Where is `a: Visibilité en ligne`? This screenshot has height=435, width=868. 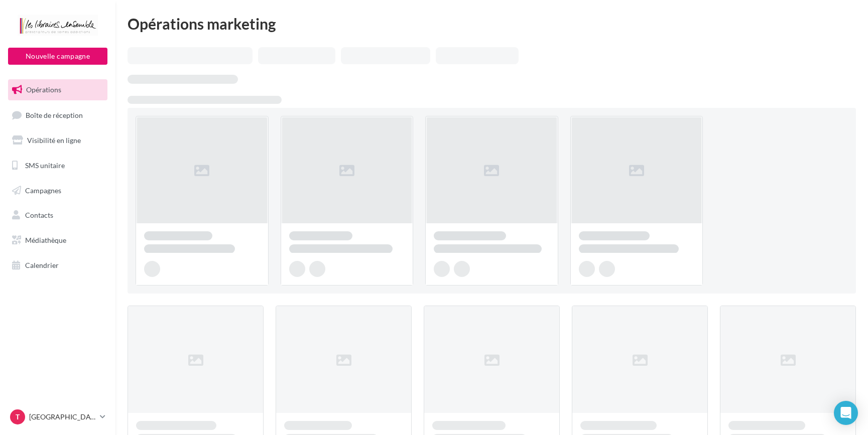 a: Visibilité en ligne is located at coordinates (58, 140).